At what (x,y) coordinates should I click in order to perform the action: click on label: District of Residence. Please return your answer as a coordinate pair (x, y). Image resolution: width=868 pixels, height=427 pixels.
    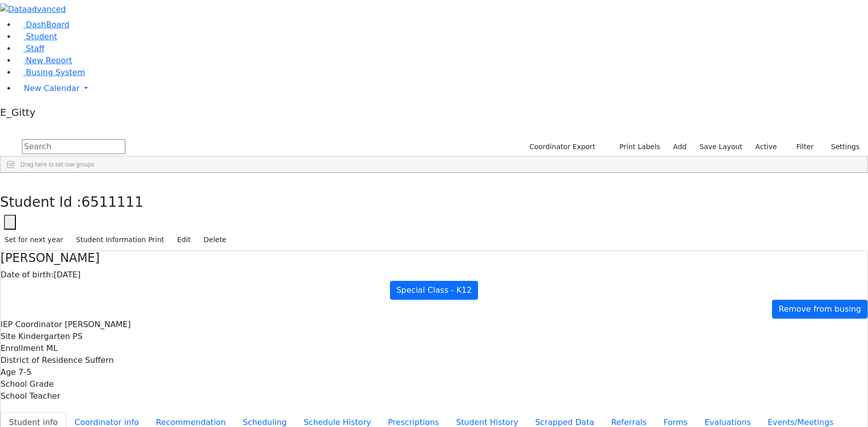
    Looking at the image, I should click on (41, 360).